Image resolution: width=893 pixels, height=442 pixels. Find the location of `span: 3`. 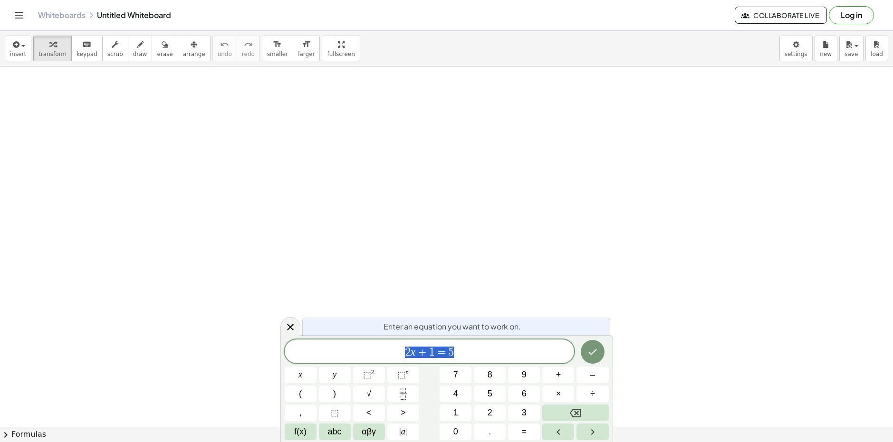

span: 3 is located at coordinates (524, 413).